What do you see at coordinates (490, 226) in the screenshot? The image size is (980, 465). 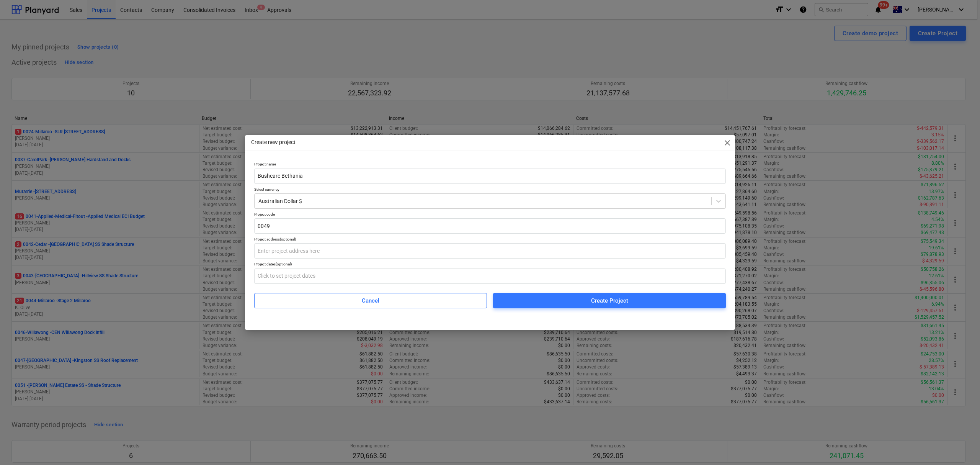 I see `input: Enter project unique code` at bounding box center [490, 226].